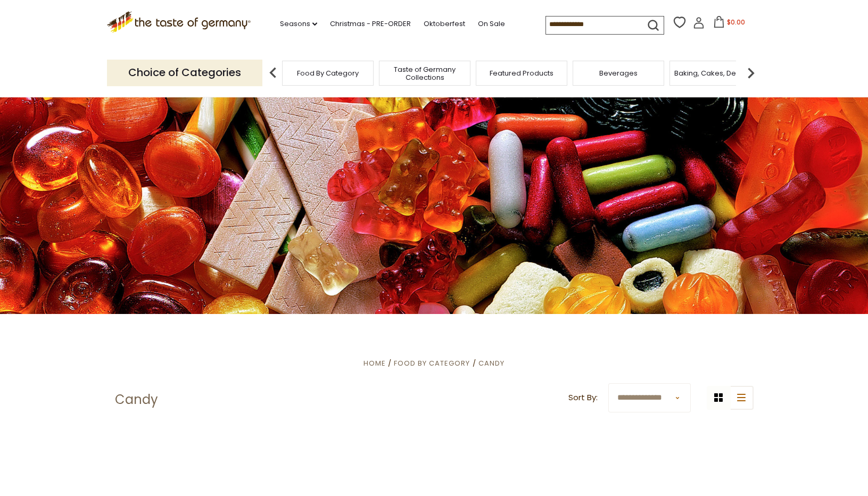 The image size is (868, 496). What do you see at coordinates (491, 363) in the screenshot?
I see `span: Candy` at bounding box center [491, 363].